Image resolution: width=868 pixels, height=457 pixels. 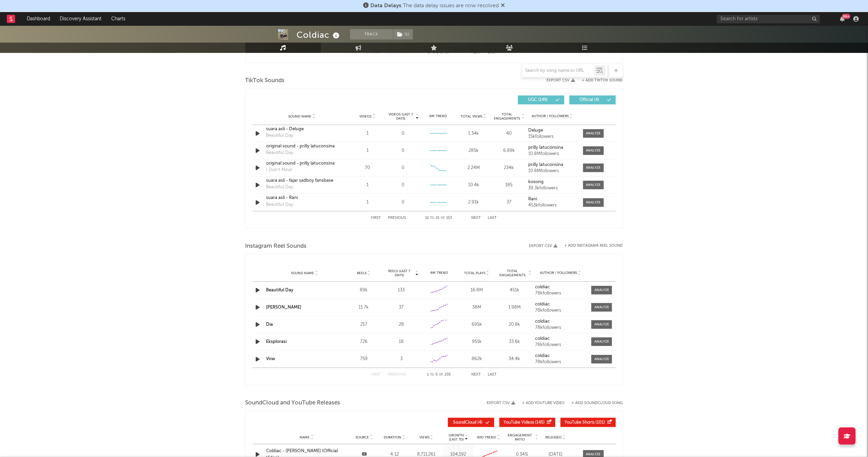 What do you see at coordinates (514, 342) in the screenshot?
I see `div: 33.6k` at bounding box center [514, 342].